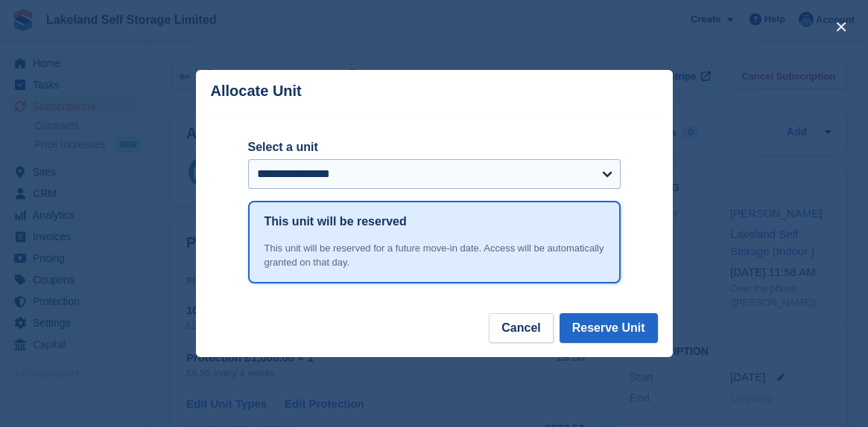 This screenshot has width=868, height=427. What do you see at coordinates (256, 91) in the screenshot?
I see `p: Allocate Unit` at bounding box center [256, 91].